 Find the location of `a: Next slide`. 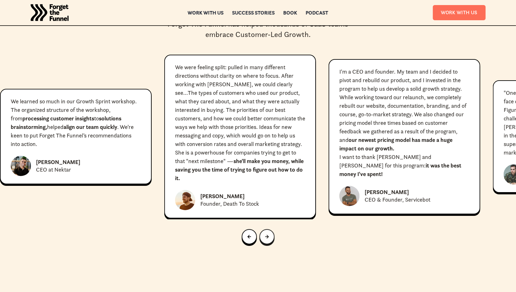

a: Next slide is located at coordinates (267, 236).